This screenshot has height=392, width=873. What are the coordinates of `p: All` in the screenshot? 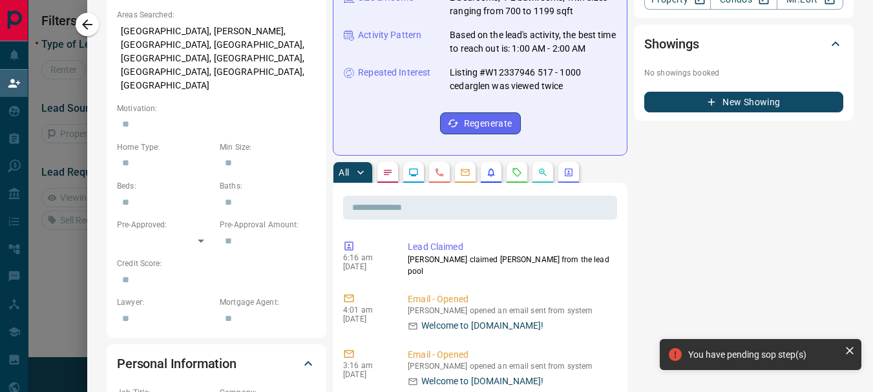 It's located at (344, 173).